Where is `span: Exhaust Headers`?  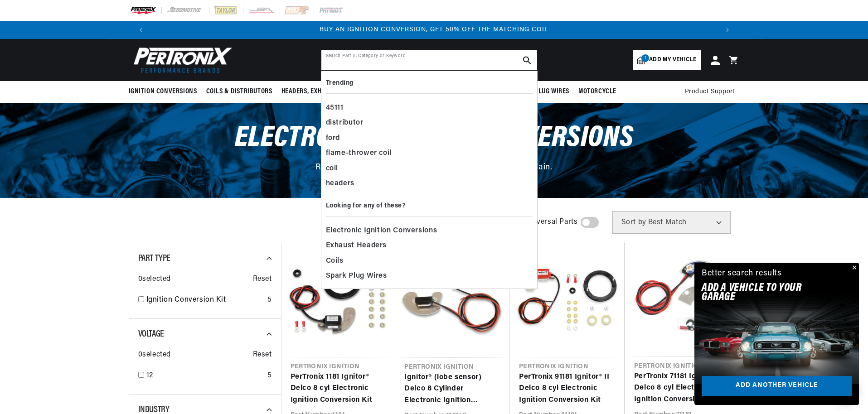 span: Exhaust Headers is located at coordinates (357, 246).